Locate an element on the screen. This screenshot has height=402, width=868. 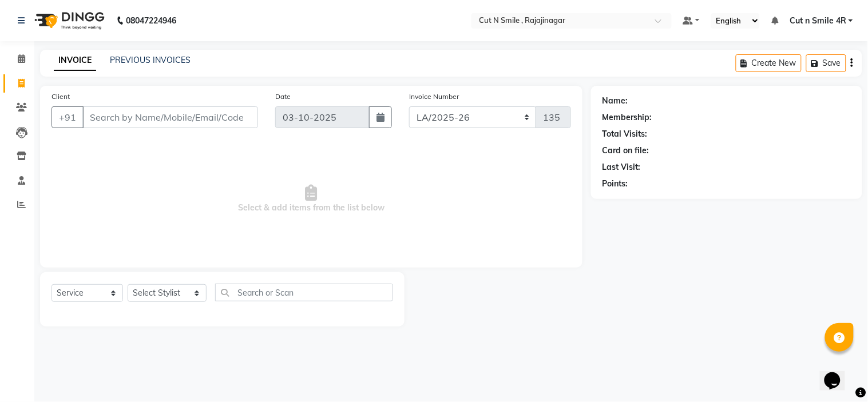
div: Card on file: is located at coordinates (626, 150).